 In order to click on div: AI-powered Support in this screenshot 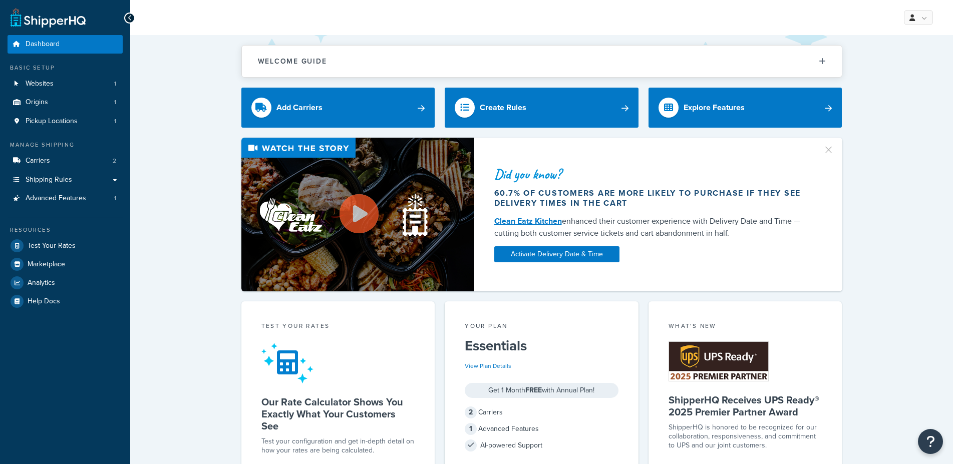, I will do `click(541, 446)`.